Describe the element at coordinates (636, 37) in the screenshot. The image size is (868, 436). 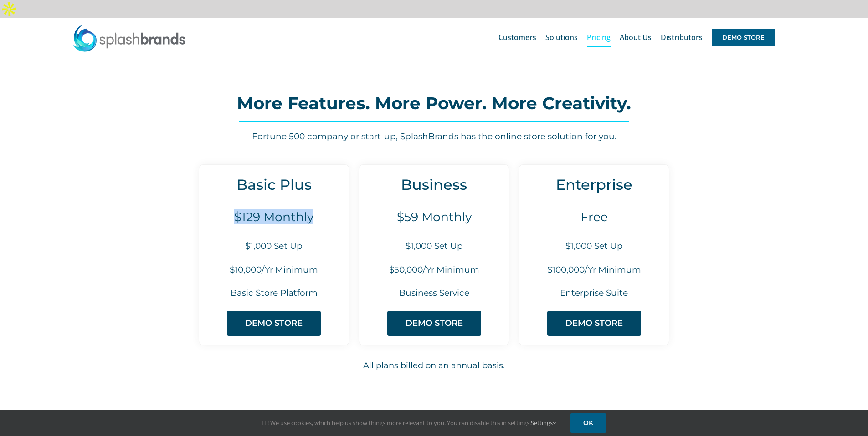
I see `span: About Us` at that location.